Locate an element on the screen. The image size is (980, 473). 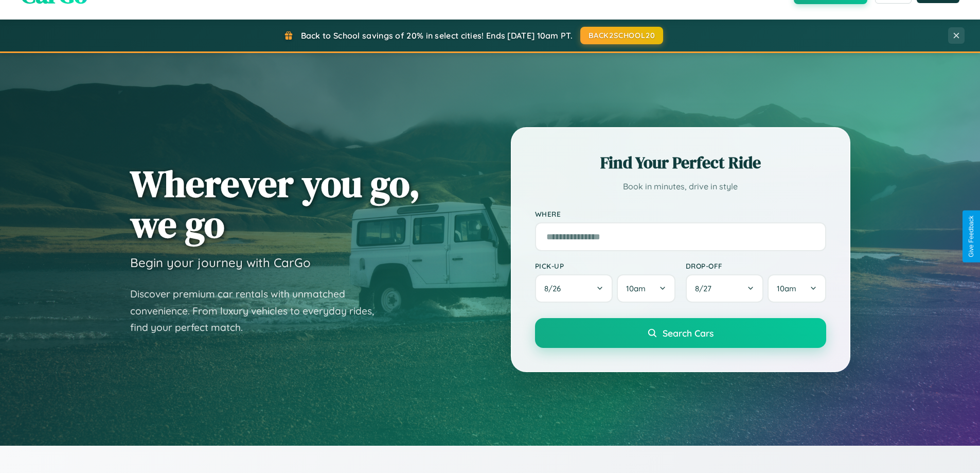
span: 8 / 27 is located at coordinates (705, 288).